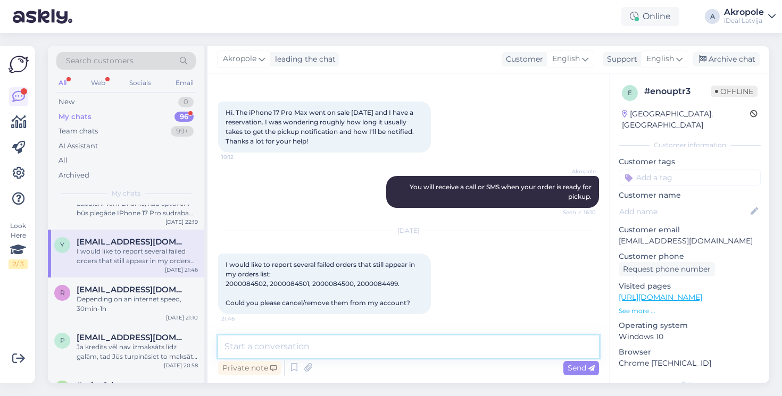  What do you see at coordinates (97, 386) in the screenshot?
I see `span: #utjvq2de` at bounding box center [97, 386].